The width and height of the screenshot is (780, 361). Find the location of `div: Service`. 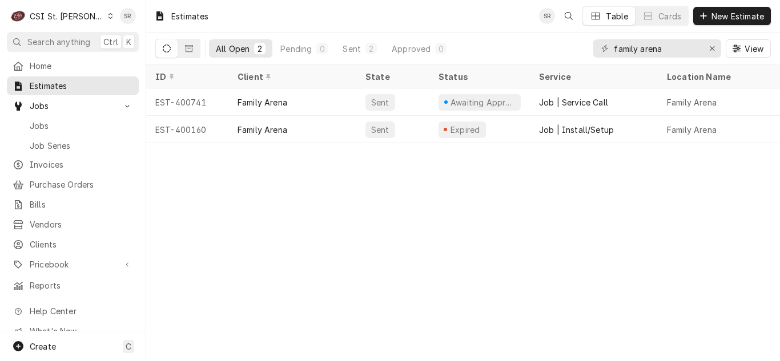

div: Service is located at coordinates (592, 76).